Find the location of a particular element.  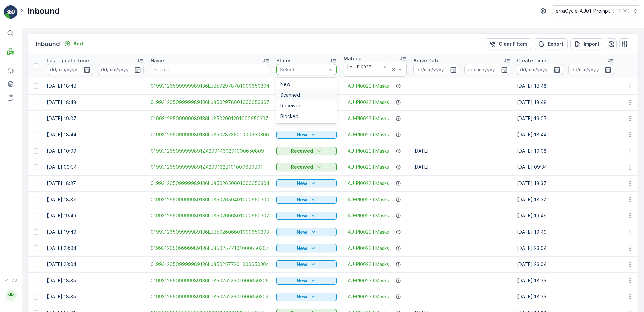

p: Export is located at coordinates (556, 44).